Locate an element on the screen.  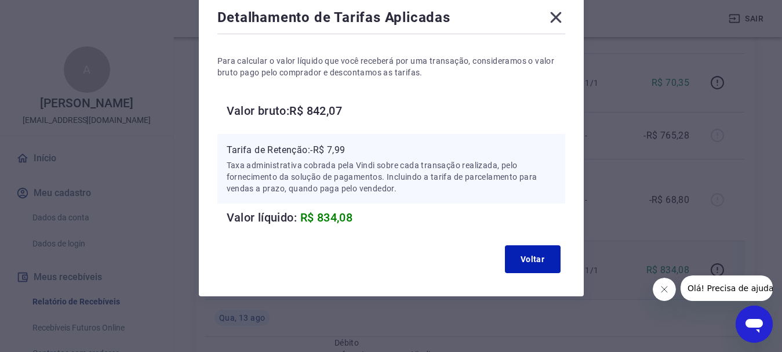
div: Detalhamento de Tarifas Aplicadas is located at coordinates (391, 20).